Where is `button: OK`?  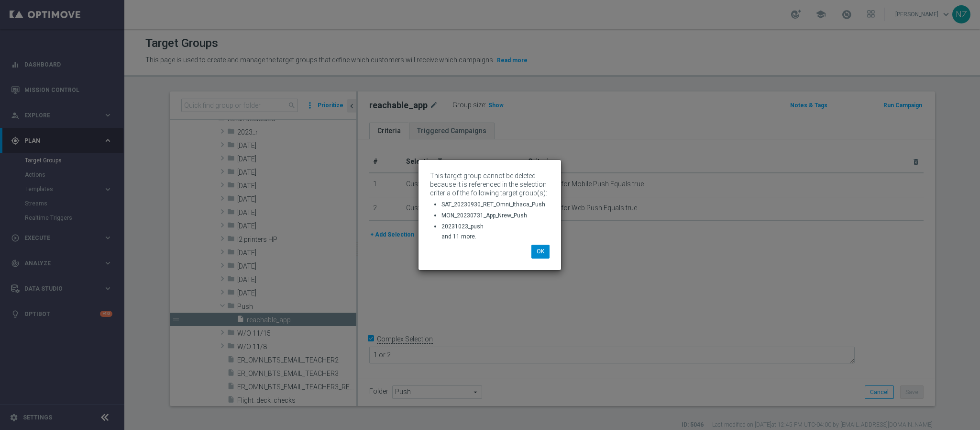 button: OK is located at coordinates (541, 251).